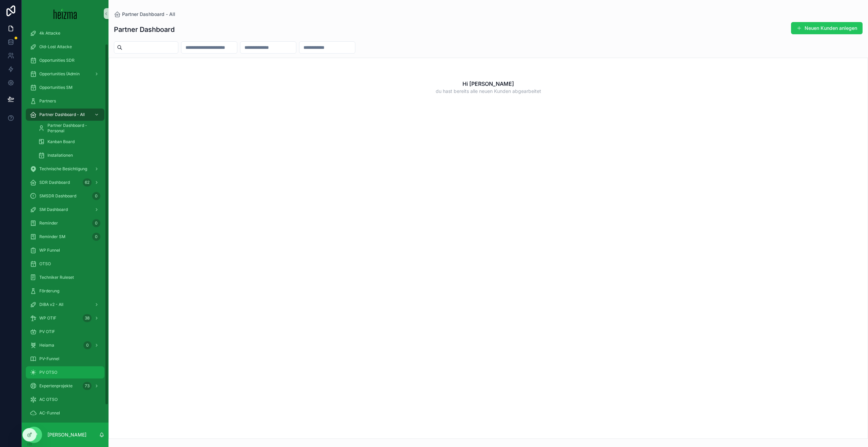 Image resolution: width=868 pixels, height=447 pixels. What do you see at coordinates (65, 237) in the screenshot?
I see `a: Reminder SM0` at bounding box center [65, 237].